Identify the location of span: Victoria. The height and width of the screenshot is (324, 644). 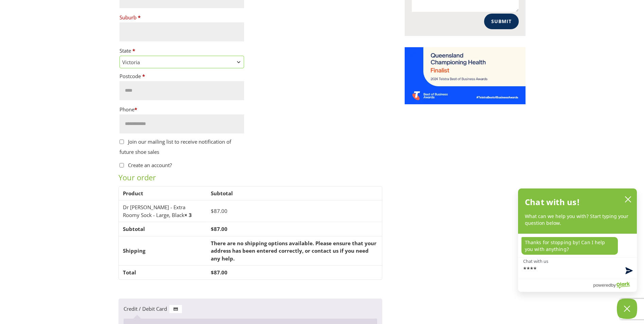
(182, 62).